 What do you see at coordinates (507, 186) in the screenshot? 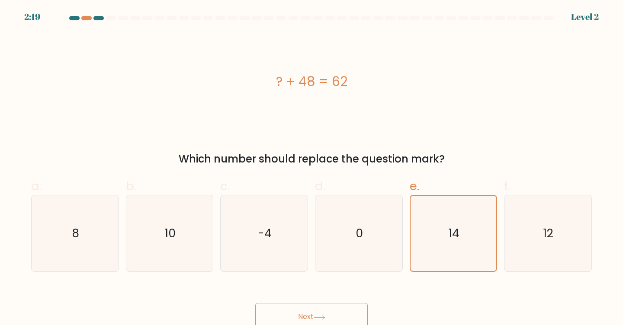
I see `span: f.` at bounding box center [507, 186].